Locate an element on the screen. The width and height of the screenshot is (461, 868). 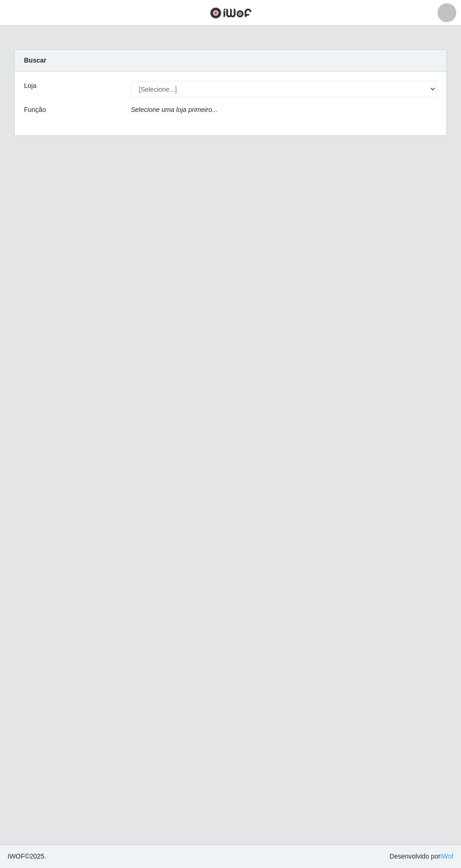
a: iWof is located at coordinates (447, 856).